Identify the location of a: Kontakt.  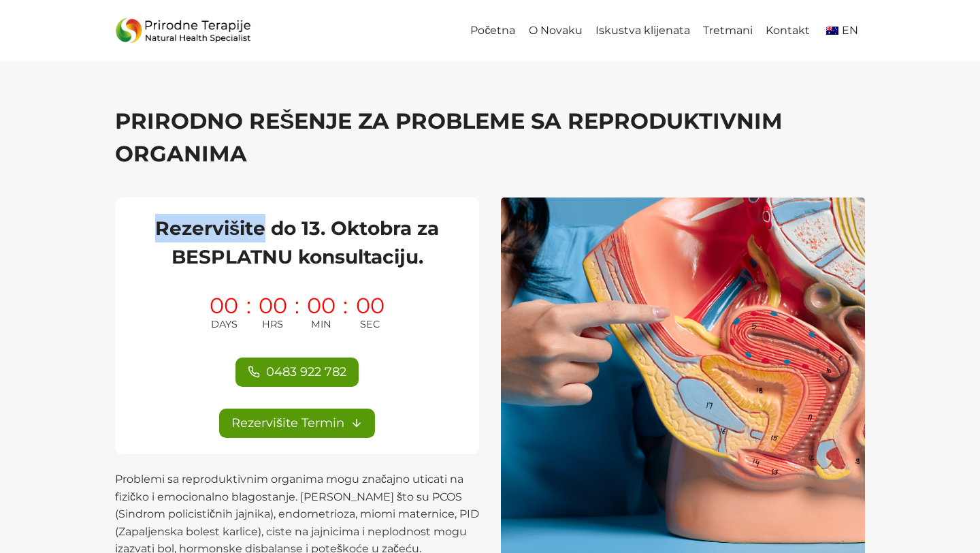
(788, 31).